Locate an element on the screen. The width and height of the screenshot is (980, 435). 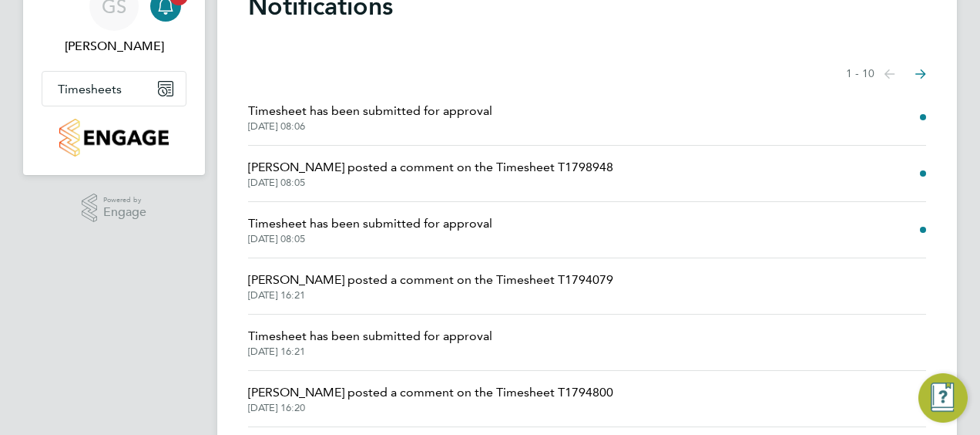
span: Engage is located at coordinates (125, 212).